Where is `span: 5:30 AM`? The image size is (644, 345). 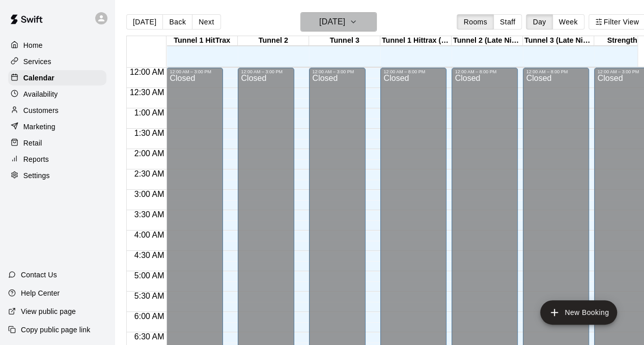 span: 5:30 AM is located at coordinates (149, 296).